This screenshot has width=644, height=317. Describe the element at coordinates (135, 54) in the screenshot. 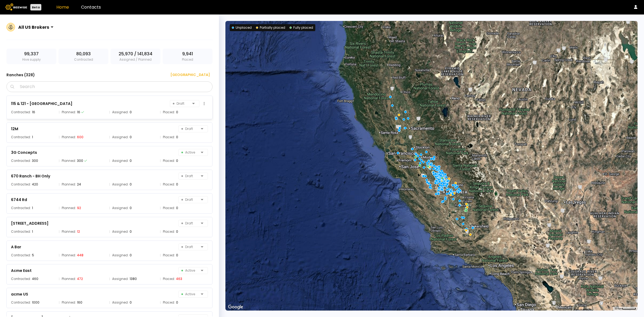

I see `span: 25,970 / 141,834` at that location.